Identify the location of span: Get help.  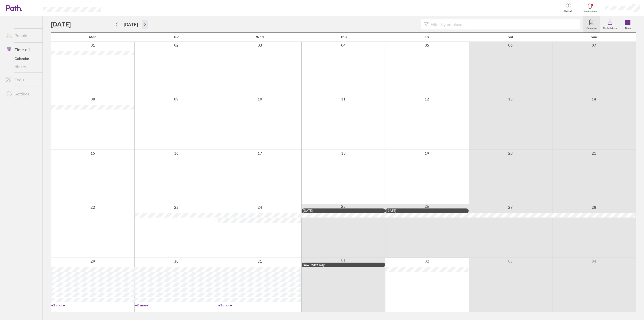
(568, 11).